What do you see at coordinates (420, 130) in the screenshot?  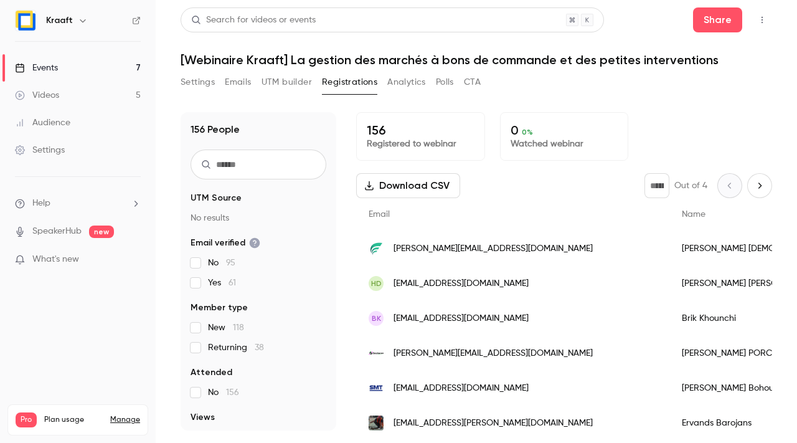 I see `p: 156` at bounding box center [420, 130].